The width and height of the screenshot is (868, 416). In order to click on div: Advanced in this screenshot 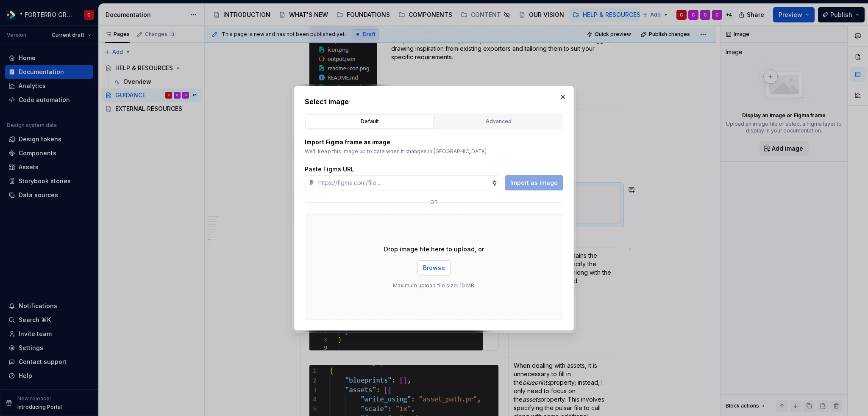, I will do `click(498, 122)`.